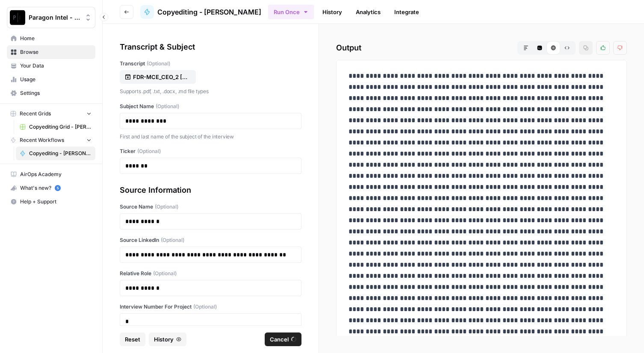  Describe the element at coordinates (51, 39) in the screenshot. I see `a: Home` at that location.